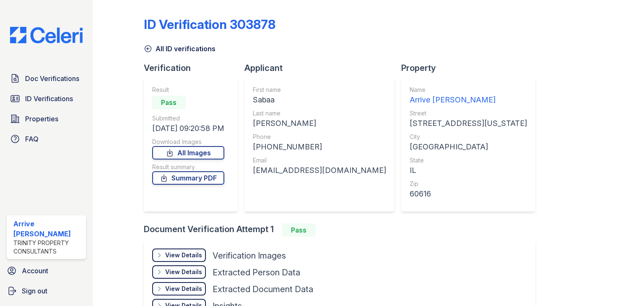  Describe the element at coordinates (46, 290) in the screenshot. I see `button: Sign out` at that location.